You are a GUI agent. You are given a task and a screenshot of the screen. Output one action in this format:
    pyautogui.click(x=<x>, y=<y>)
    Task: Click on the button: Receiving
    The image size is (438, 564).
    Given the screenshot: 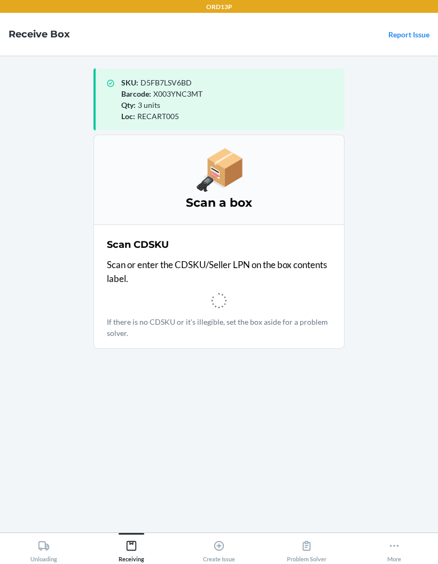 What is the action you would take?
    pyautogui.click(x=131, y=548)
    